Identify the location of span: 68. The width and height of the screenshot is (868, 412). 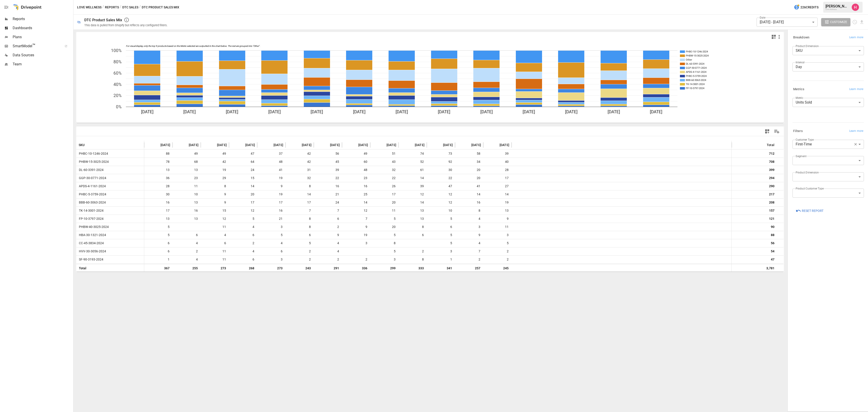
(186, 162).